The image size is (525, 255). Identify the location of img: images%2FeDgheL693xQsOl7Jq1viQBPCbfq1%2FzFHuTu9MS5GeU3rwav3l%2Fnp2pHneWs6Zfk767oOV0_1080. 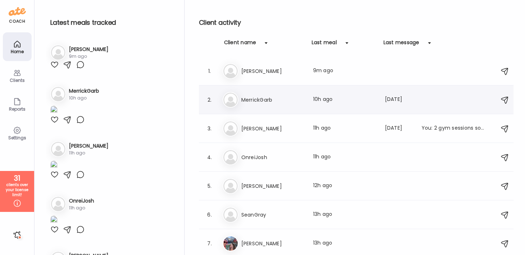
(54, 220).